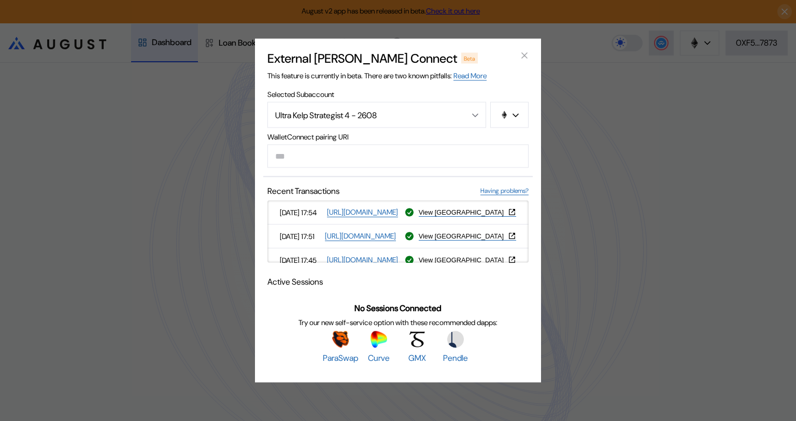 The image size is (796, 421). What do you see at coordinates (379, 339) in the screenshot?
I see `img: Curve` at bounding box center [379, 339].